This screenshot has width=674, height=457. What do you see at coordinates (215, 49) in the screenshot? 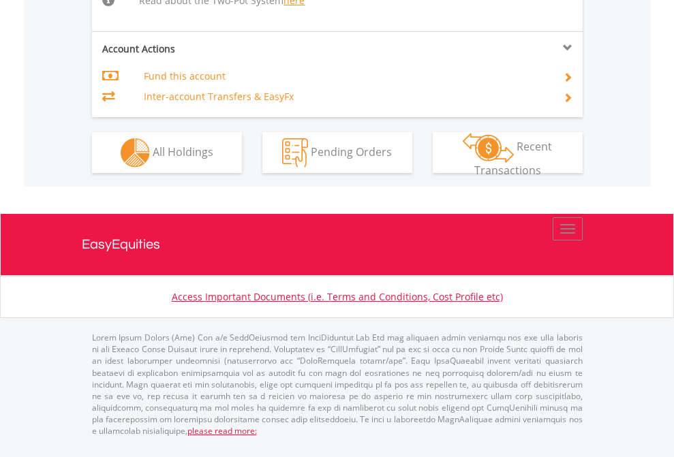
I see `div: Account Actions` at bounding box center [215, 49].